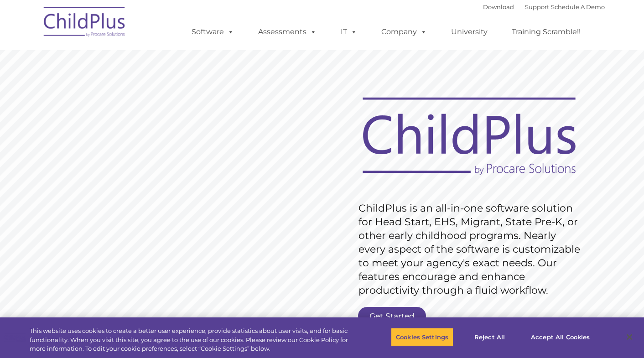  I want to click on button: Reject All, so click(490, 337).